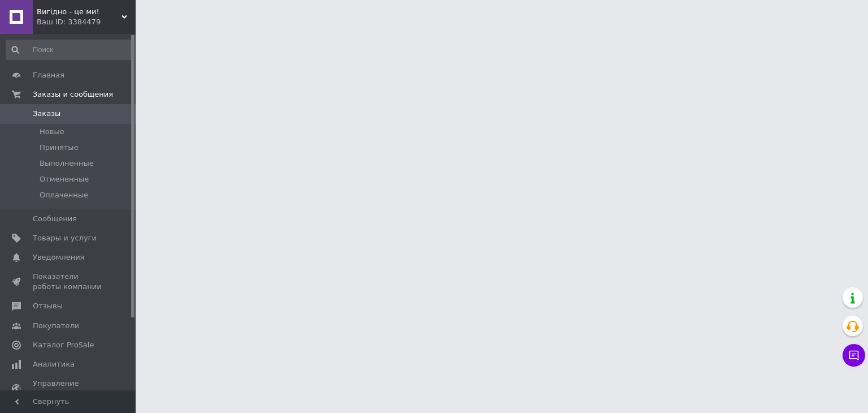 The height and width of the screenshot is (413, 868). I want to click on span: Аналитика, so click(53, 364).